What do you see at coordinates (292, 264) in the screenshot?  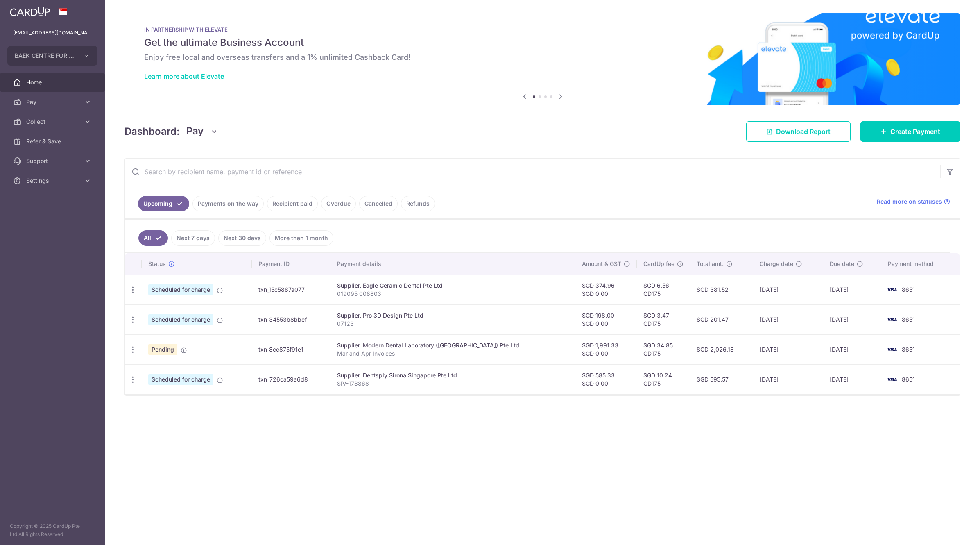 I see `th: Payment ID` at bounding box center [292, 264].